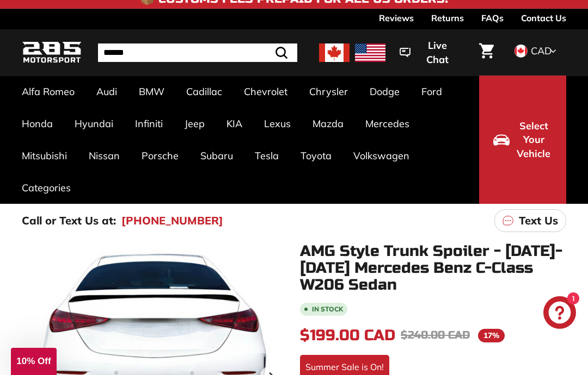  What do you see at coordinates (33, 361) in the screenshot?
I see `span: 10% Off` at bounding box center [33, 361].